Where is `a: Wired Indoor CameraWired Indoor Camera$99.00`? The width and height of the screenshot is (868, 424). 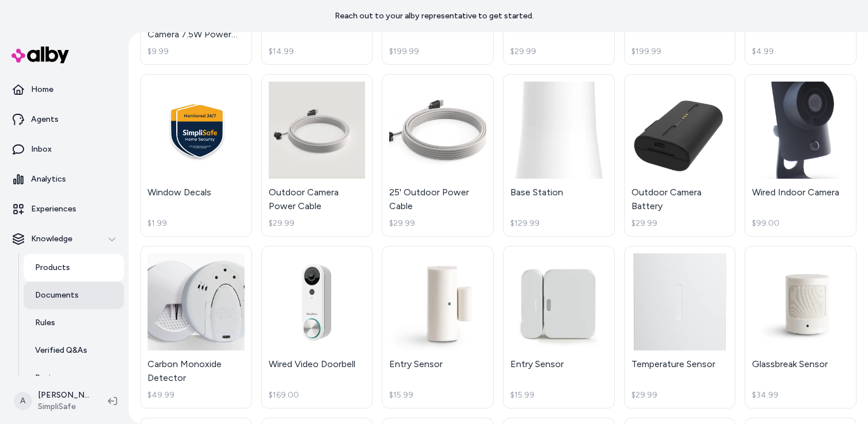
a: Wired Indoor CameraWired Indoor Camera$99.00 is located at coordinates (800, 155).